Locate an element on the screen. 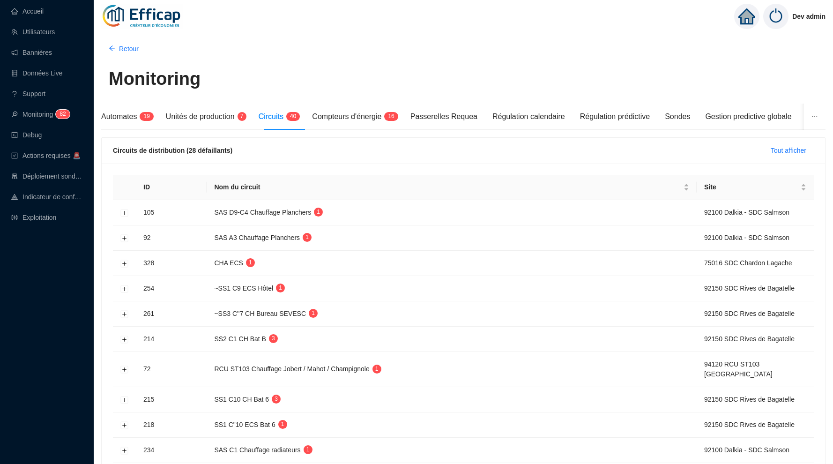  span: 4 is located at coordinates (291, 116).